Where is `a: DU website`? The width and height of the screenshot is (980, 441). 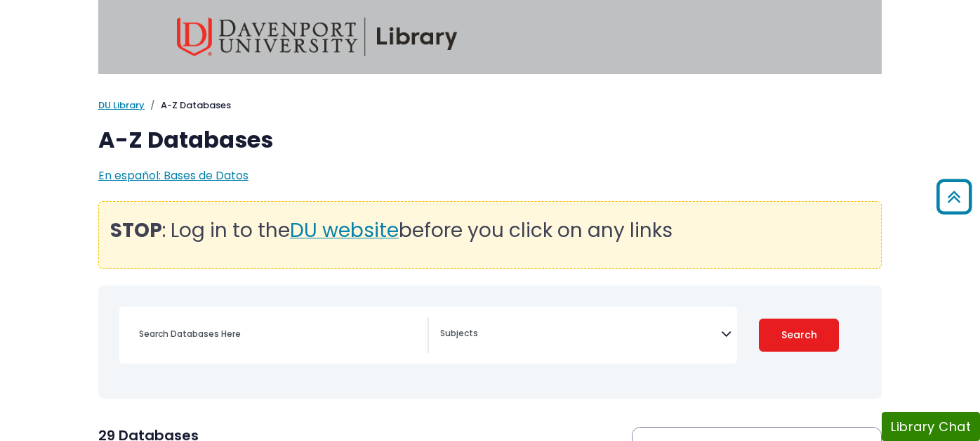
a: DU website is located at coordinates (344, 233).